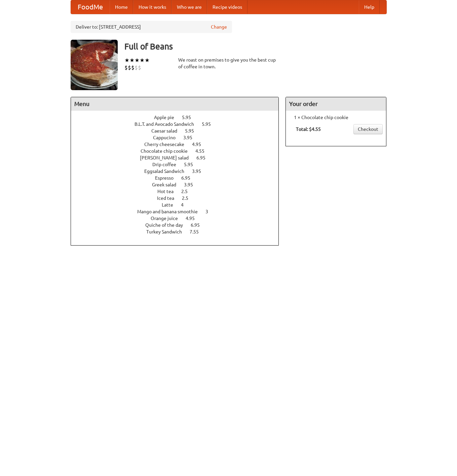  What do you see at coordinates (175, 104) in the screenshot?
I see `h4: Menu` at bounding box center [175, 104].